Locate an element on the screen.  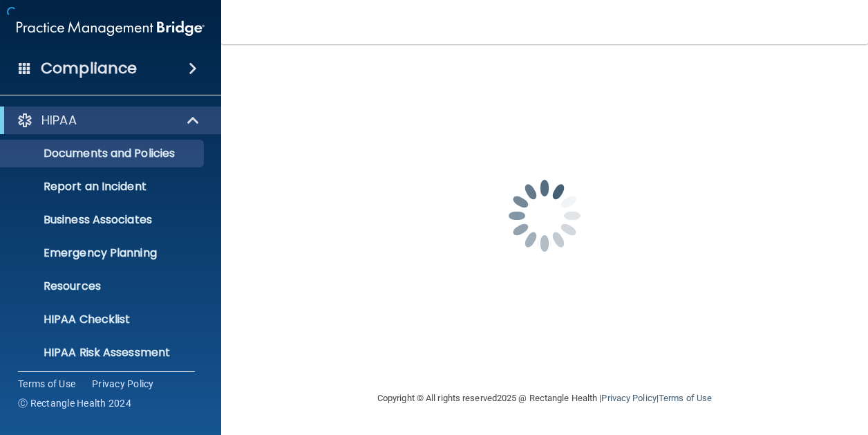
p: Resources is located at coordinates (103, 287).